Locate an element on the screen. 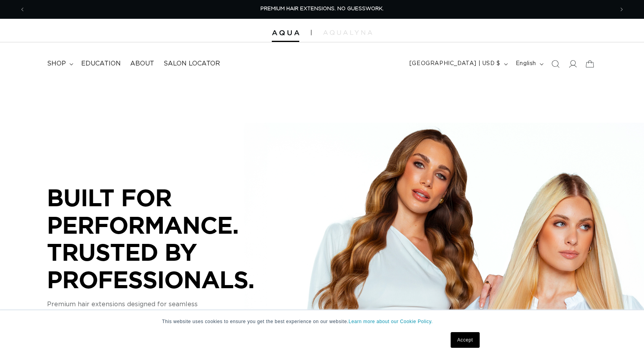 The width and height of the screenshot is (644, 358). button: Next announcement is located at coordinates (622, 9).